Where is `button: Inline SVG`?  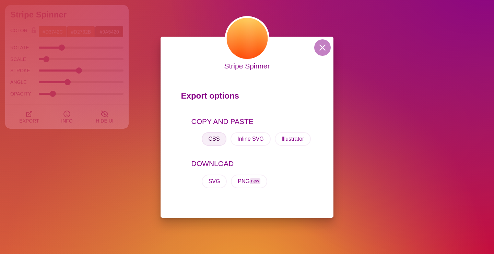 button: Inline SVG is located at coordinates (250, 139).